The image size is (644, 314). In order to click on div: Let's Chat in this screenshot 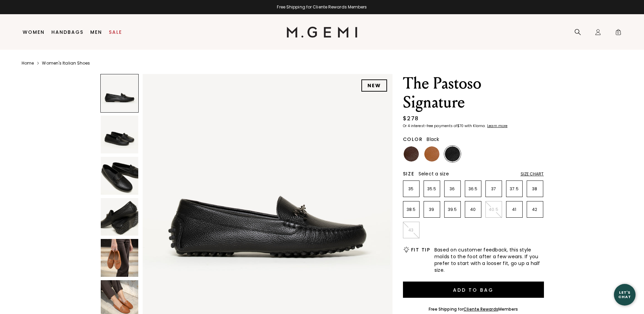, I will do `click(625, 295)`.